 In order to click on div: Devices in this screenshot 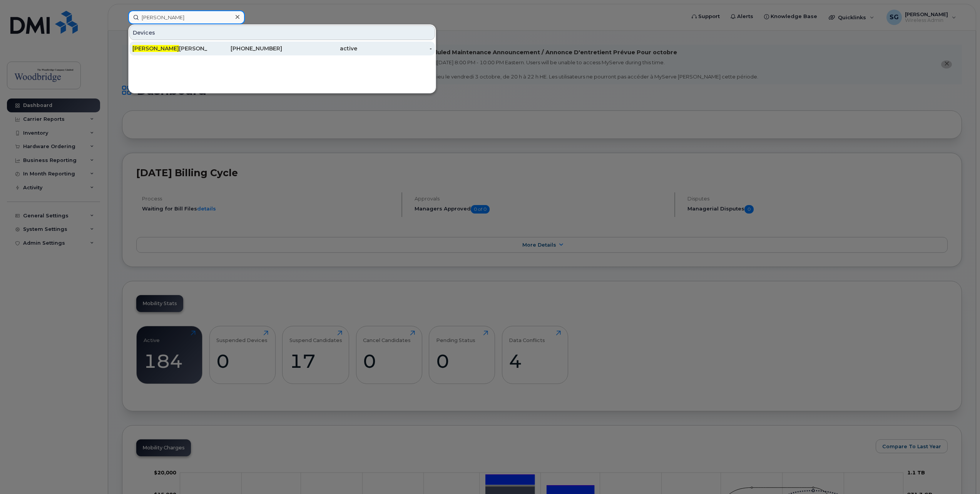, I will do `click(282, 33)`.